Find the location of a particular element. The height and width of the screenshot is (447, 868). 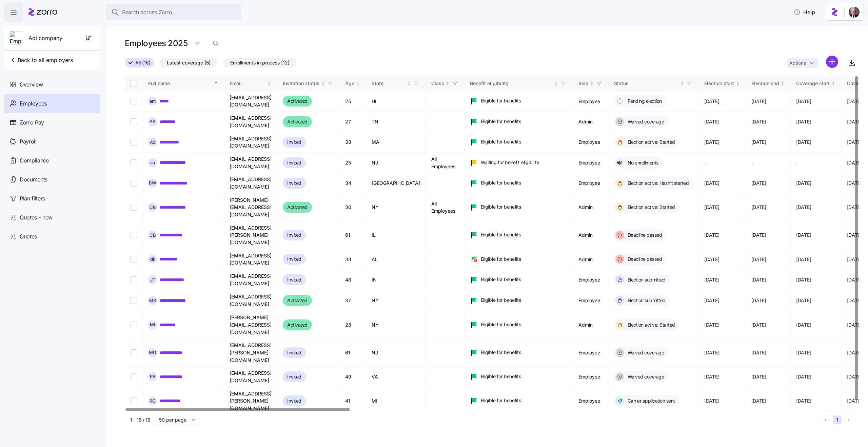

input: Select record 12 is located at coordinates (133, 353).